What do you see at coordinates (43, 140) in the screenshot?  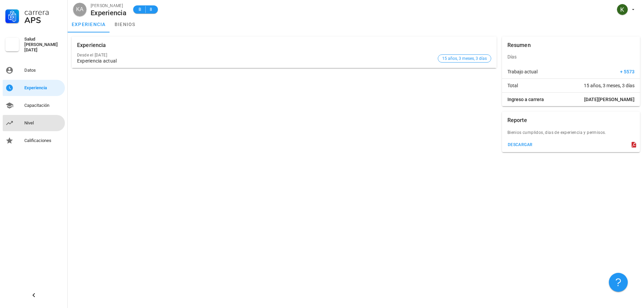 I see `div: Calificaciones` at bounding box center [43, 140].